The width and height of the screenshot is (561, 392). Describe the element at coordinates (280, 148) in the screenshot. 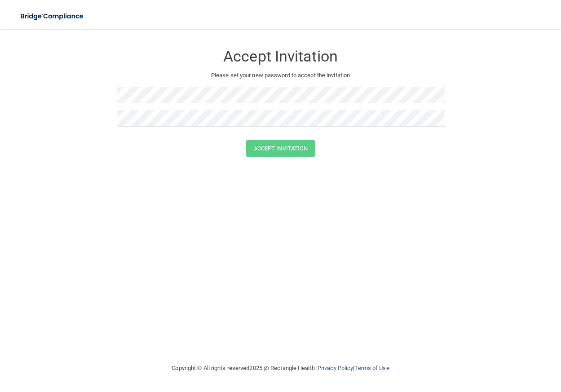

I see `button: Accept Invitation` at that location.